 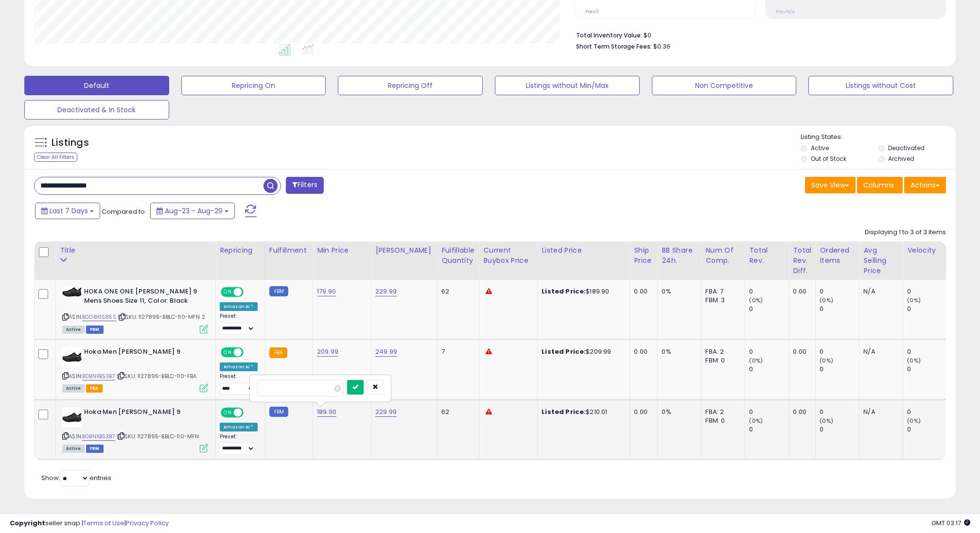 What do you see at coordinates (802, 261) in the screenshot?
I see `div: Total Rev. Diff.` at bounding box center [802, 261].